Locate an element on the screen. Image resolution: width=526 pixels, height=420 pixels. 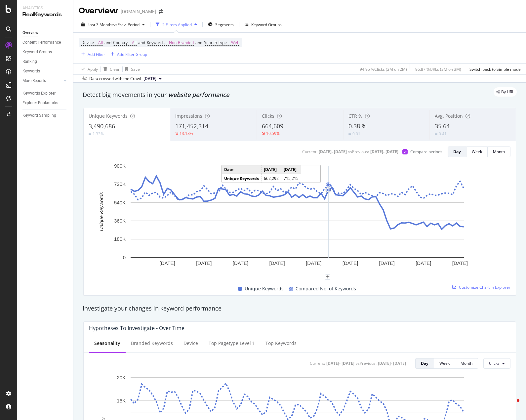
div: Compare periods is located at coordinates (426, 151).